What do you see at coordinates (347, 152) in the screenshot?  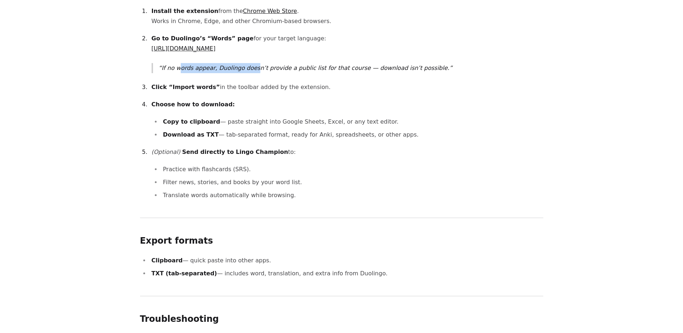 I see `p: to:` at bounding box center [347, 152].